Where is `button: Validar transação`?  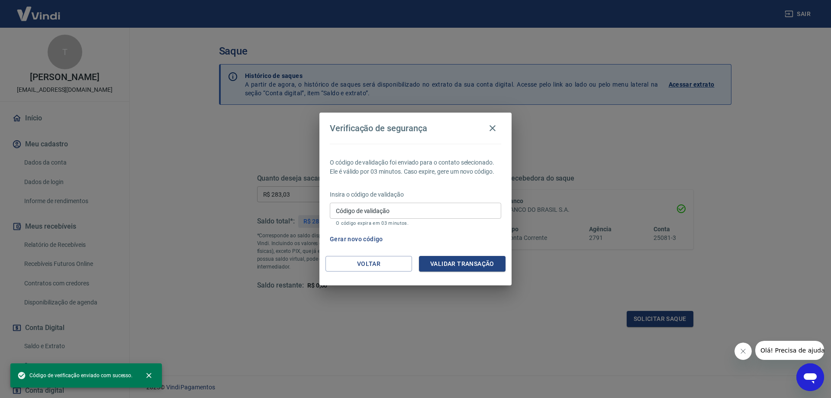 button: Validar transação is located at coordinates (462, 264).